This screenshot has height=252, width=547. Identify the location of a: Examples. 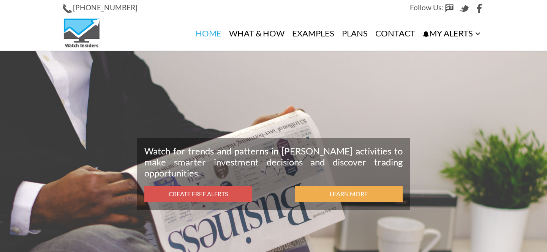
(313, 33).